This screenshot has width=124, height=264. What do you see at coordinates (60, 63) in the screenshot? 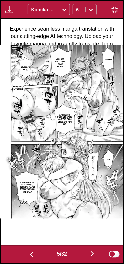
I see `p: Why did you come back now?` at bounding box center [60, 63].